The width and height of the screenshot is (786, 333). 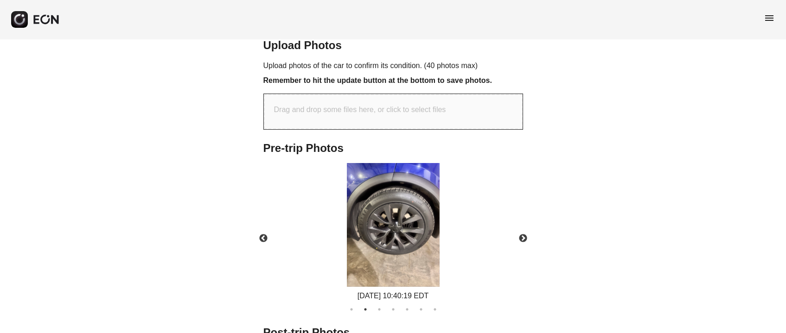 I want to click on h3: Remember to hit the update button at the bottom to save photos., so click(x=393, y=81).